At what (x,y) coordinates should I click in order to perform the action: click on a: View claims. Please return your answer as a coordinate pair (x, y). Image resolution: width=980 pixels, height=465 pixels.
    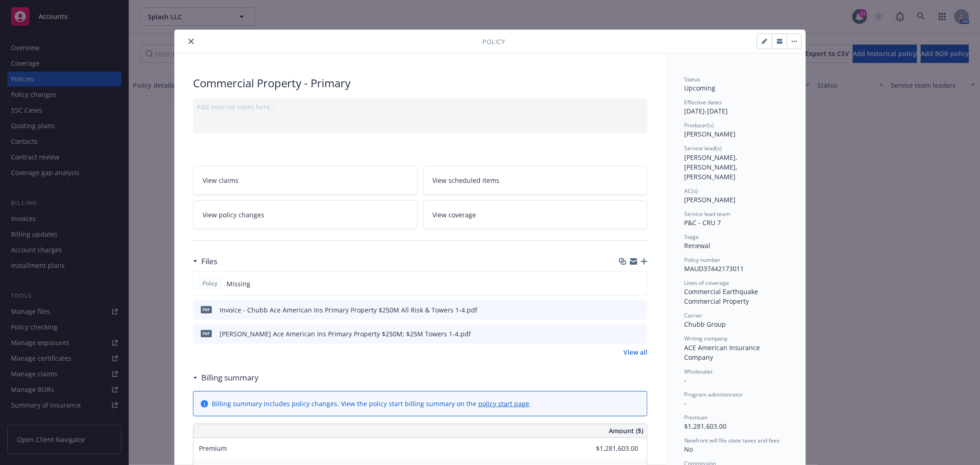
    Looking at the image, I should click on (305, 180).